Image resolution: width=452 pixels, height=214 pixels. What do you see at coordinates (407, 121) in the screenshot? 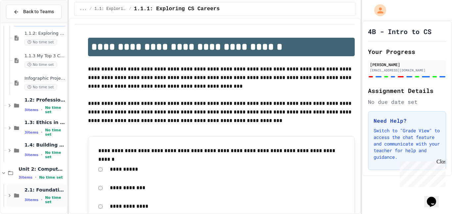
I see `h3: Need Help?` at bounding box center [407, 121].